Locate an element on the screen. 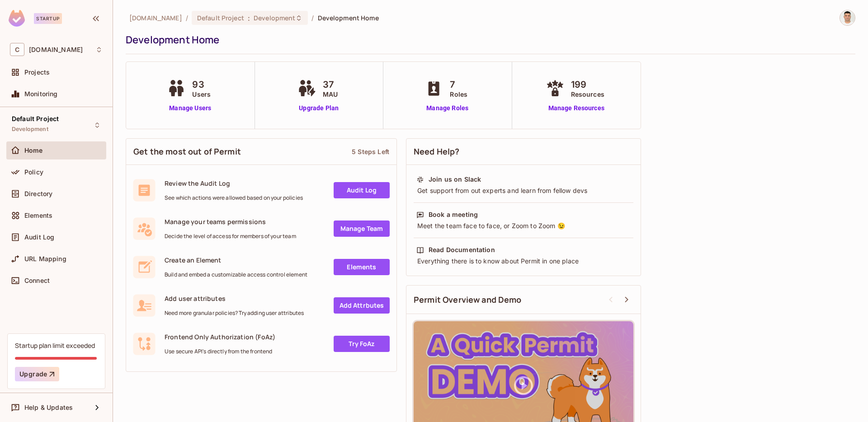 Image resolution: width=868 pixels, height=422 pixels. a: Upgrade Plan is located at coordinates (319, 108).